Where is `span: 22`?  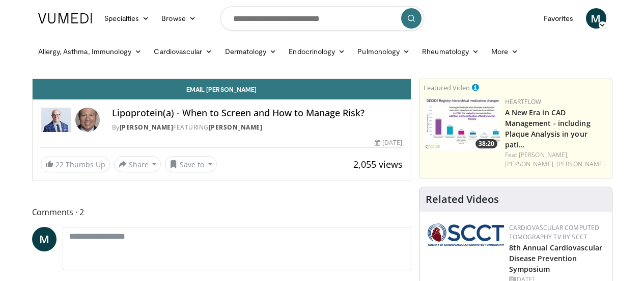
span: 22 is located at coordinates (60, 164).